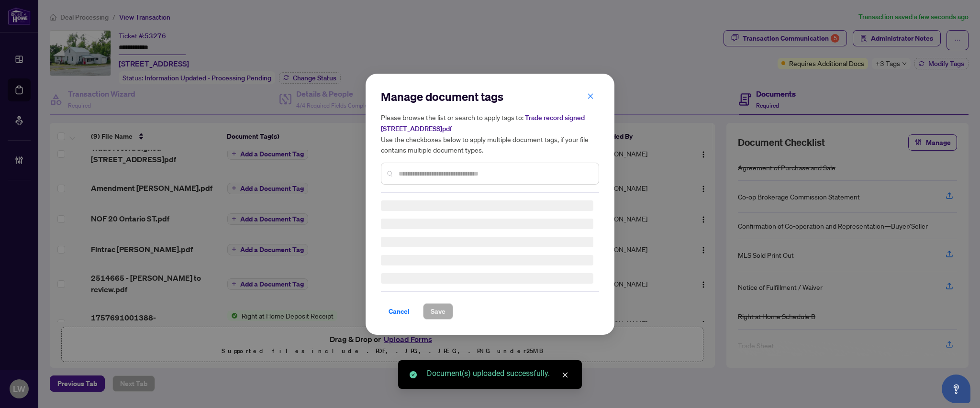 This screenshot has width=980, height=408. I want to click on span: Cancel, so click(399, 311).